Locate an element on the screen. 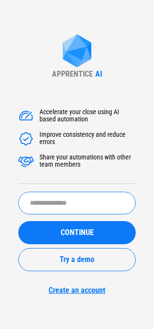 The height and width of the screenshot is (329, 154). div: Share your automations with other team members is located at coordinates (88, 161).